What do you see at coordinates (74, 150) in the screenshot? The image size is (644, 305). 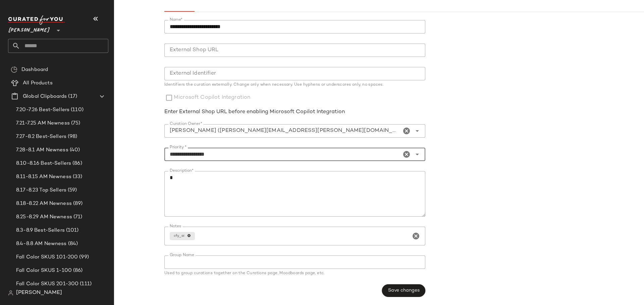 I see `span: (40)` at bounding box center [74, 150].